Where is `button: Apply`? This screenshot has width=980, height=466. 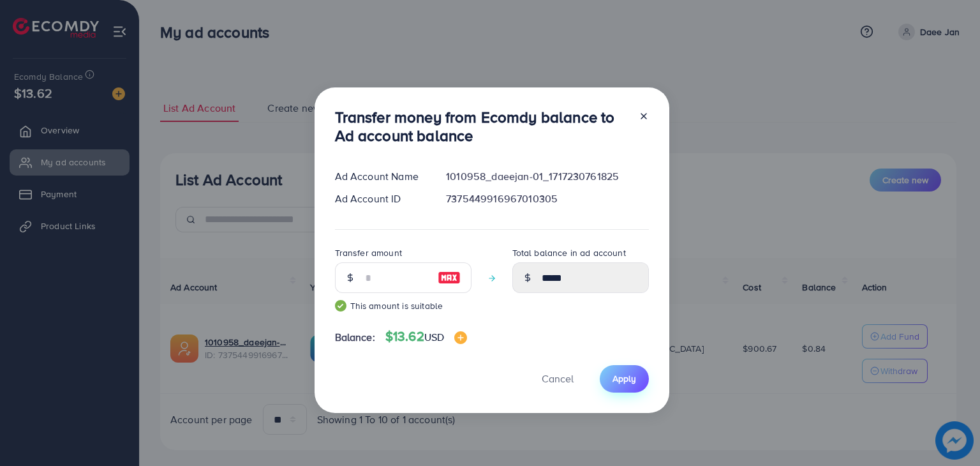 button: Apply is located at coordinates (624, 378).